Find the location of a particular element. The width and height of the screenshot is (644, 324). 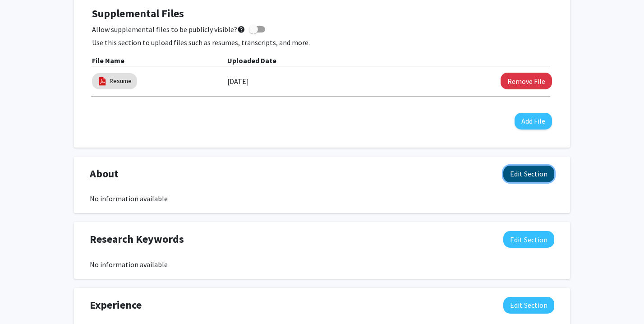

img: pdf_icon.png is located at coordinates (102, 81).